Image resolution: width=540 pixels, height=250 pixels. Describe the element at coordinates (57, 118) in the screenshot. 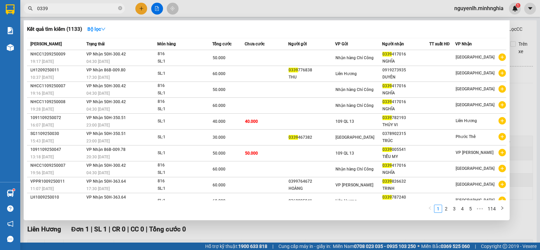

I see `div: 1091109250072` at that location.